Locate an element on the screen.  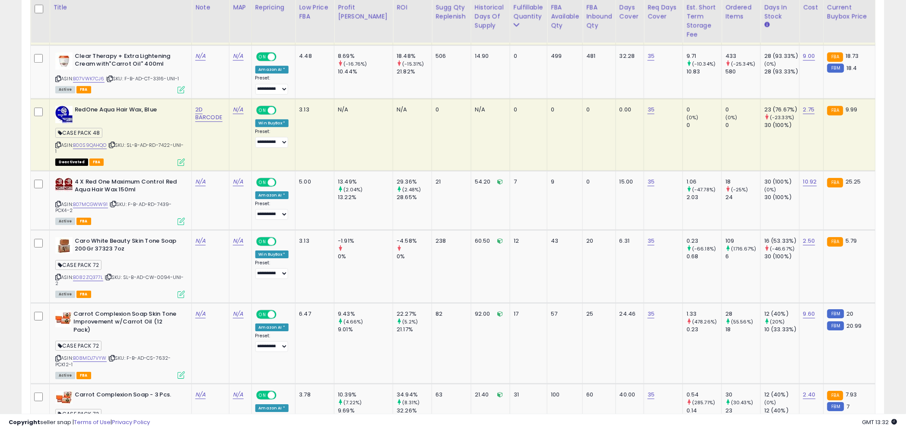
small: (5.2%) is located at coordinates (410, 322).